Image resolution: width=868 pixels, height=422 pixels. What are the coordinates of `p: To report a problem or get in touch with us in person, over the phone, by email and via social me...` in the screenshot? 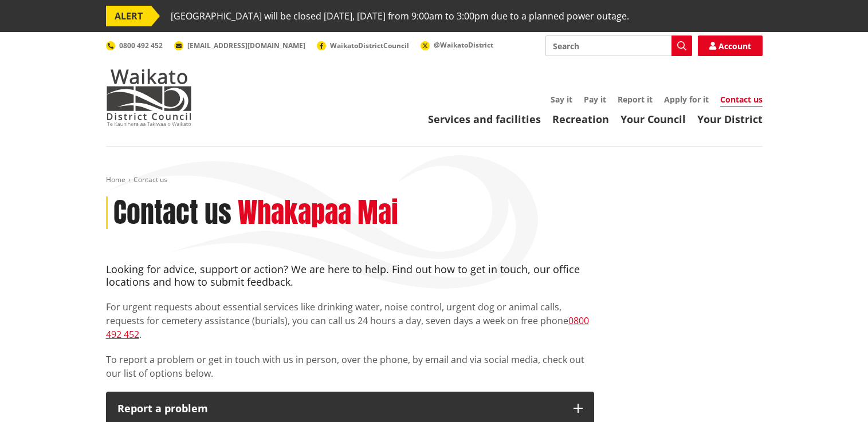 It's located at (350, 366).